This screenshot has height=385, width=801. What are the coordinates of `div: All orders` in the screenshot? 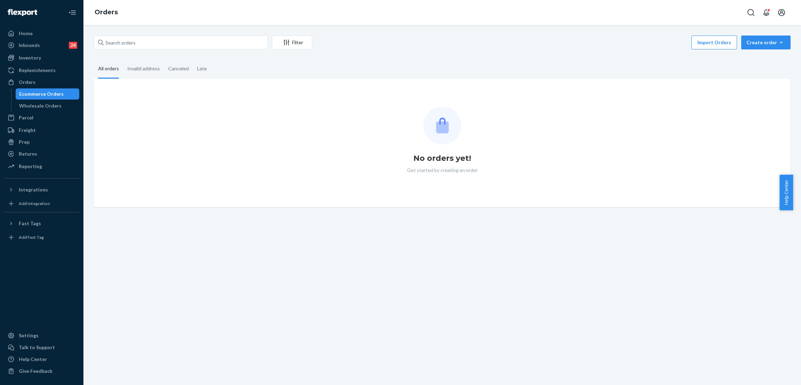 It's located at (108, 69).